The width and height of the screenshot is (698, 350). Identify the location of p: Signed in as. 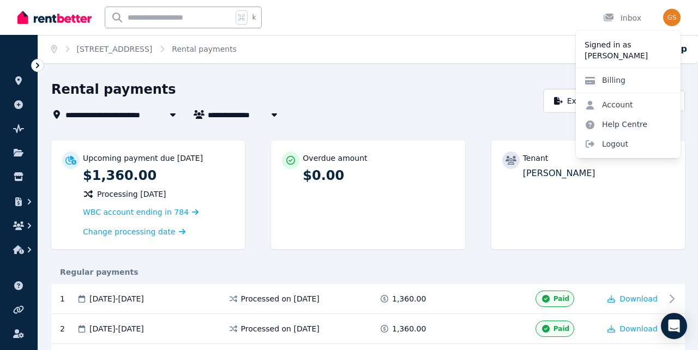
(628, 45).